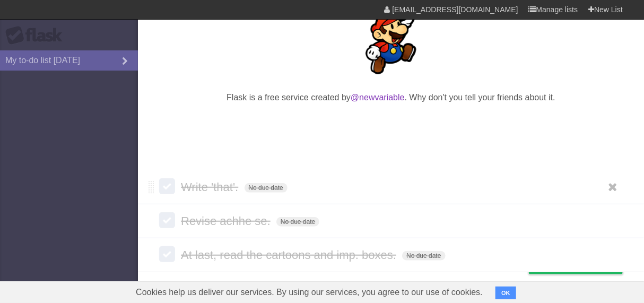 This screenshot has height=303, width=644. What do you see at coordinates (506, 293) in the screenshot?
I see `button: OK` at bounding box center [506, 293].